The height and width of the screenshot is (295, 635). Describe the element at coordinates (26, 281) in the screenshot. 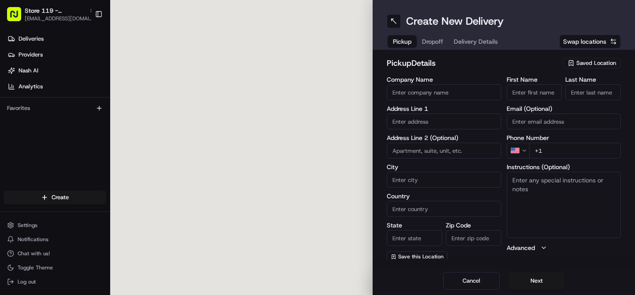

I see `span: Log out` at that location.